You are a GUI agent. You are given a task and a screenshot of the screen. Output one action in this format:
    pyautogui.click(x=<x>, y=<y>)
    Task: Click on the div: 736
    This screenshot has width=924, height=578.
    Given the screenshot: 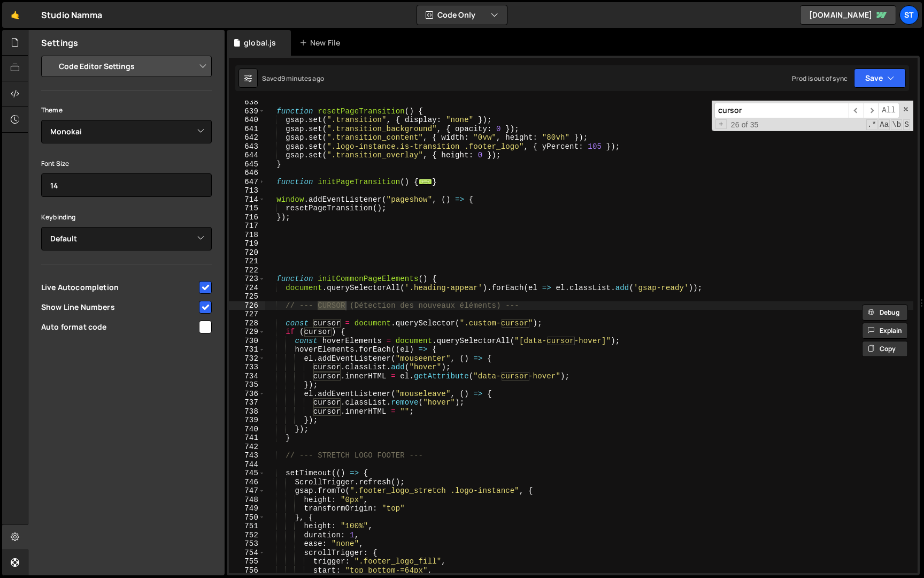 What is the action you would take?
    pyautogui.click(x=247, y=393)
    